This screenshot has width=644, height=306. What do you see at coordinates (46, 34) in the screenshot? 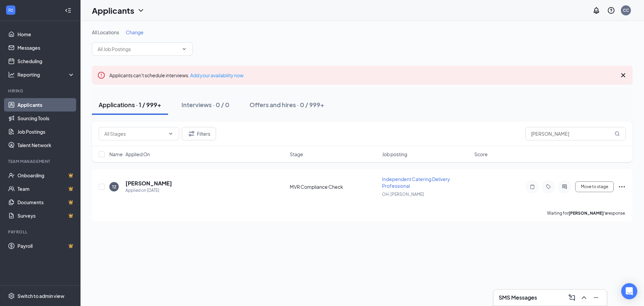
I see `a: Home` at bounding box center [46, 34].